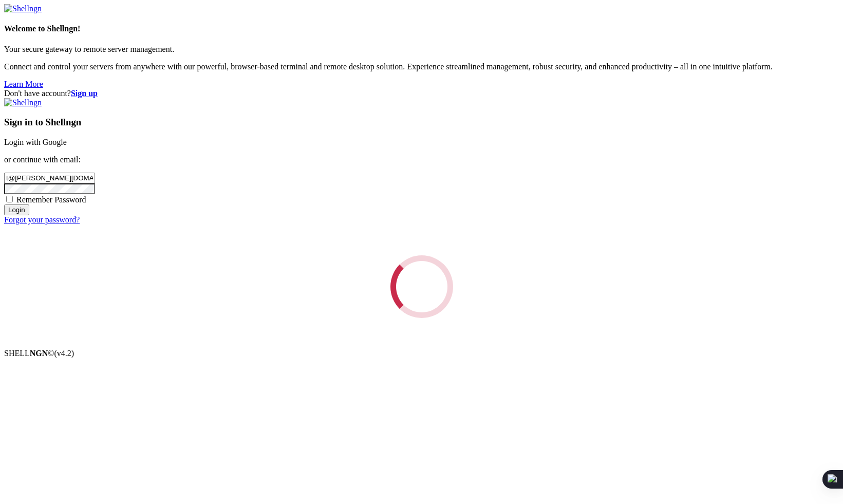 This screenshot has width=843, height=504. I want to click on span: Remember Password, so click(51, 199).